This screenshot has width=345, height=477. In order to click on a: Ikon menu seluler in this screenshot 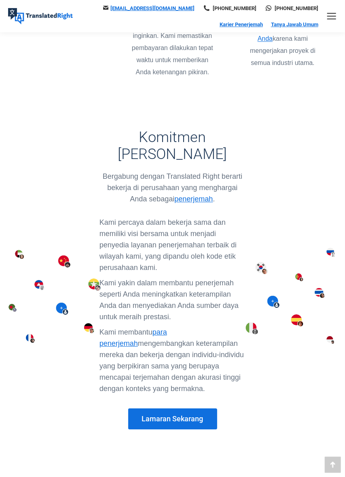, I will do `click(331, 16)`.